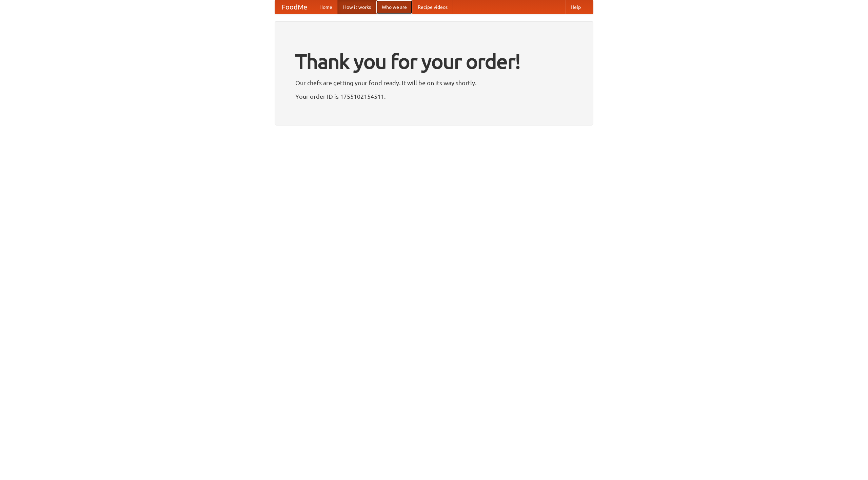  I want to click on a: How it works, so click(357, 7).